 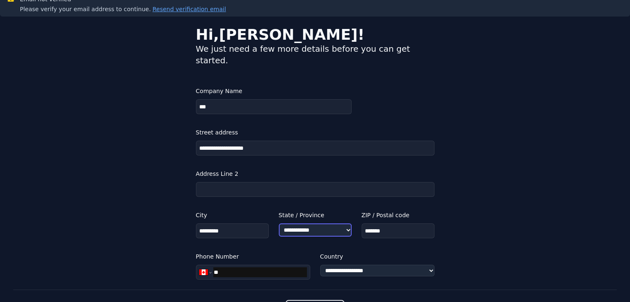 I want to click on button: Resend verification email, so click(x=188, y=9).